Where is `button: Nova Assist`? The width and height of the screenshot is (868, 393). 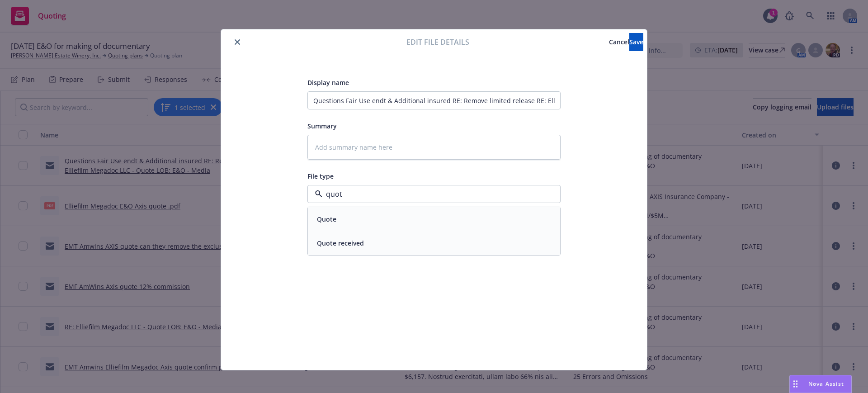
button: Nova Assist is located at coordinates (820, 384).